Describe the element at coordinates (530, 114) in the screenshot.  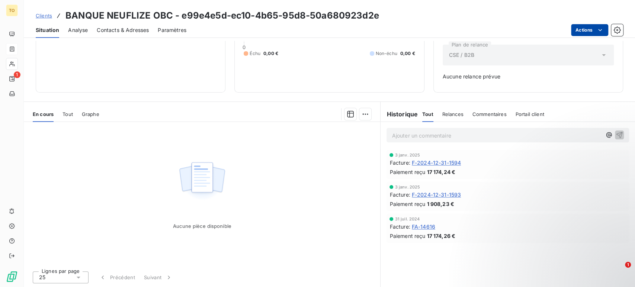
I see `span: Portail client` at that location.